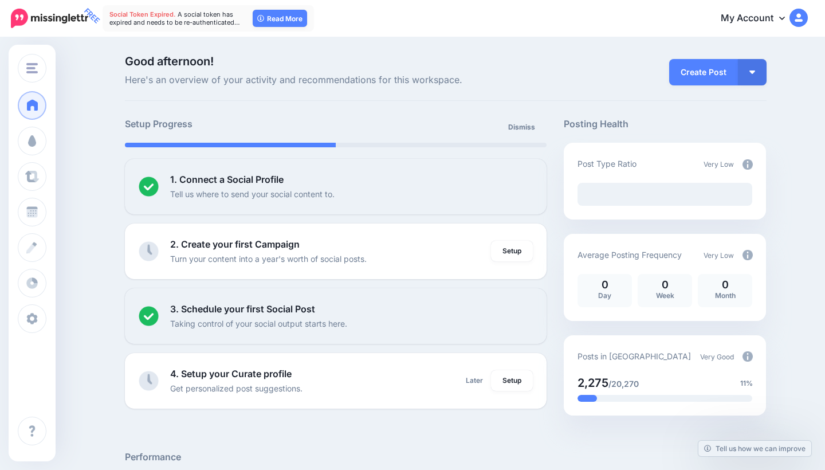 The image size is (825, 470). I want to click on p: Tell us where to send your social content to., so click(252, 194).